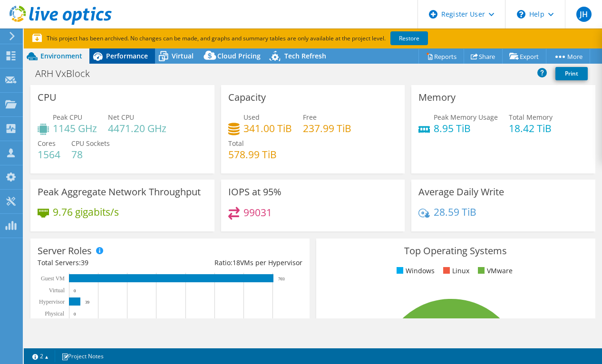  I want to click on h4: 8.95 TiB, so click(466, 128).